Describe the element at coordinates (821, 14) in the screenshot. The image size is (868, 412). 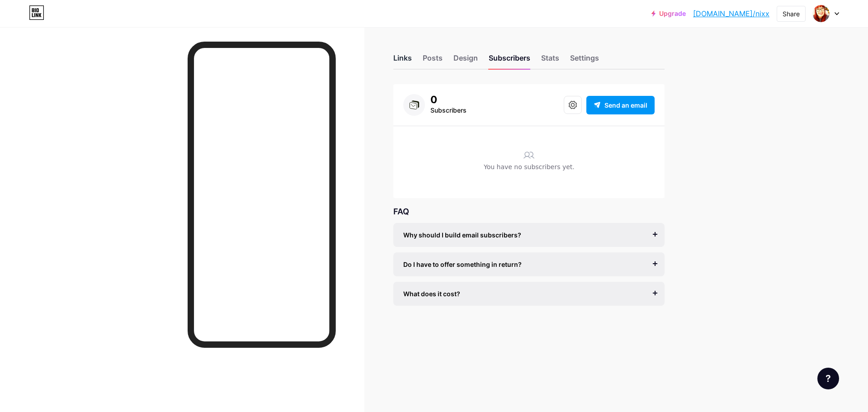
I see `img: nixx` at that location.